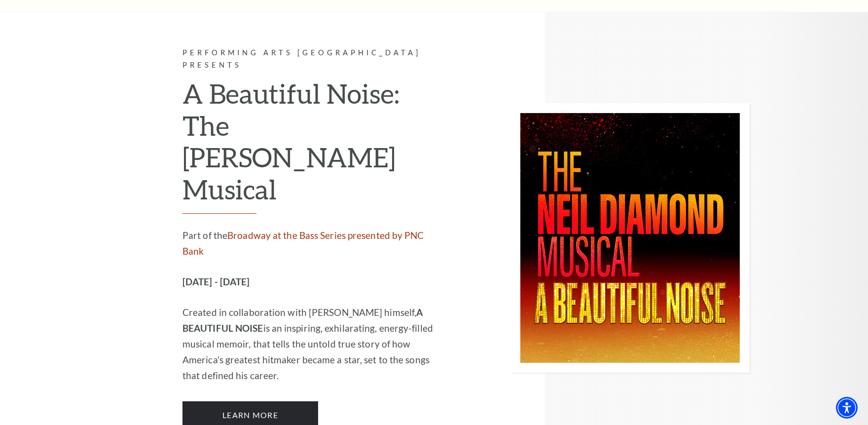  I want to click on div: Accessibility Menu, so click(846, 408).